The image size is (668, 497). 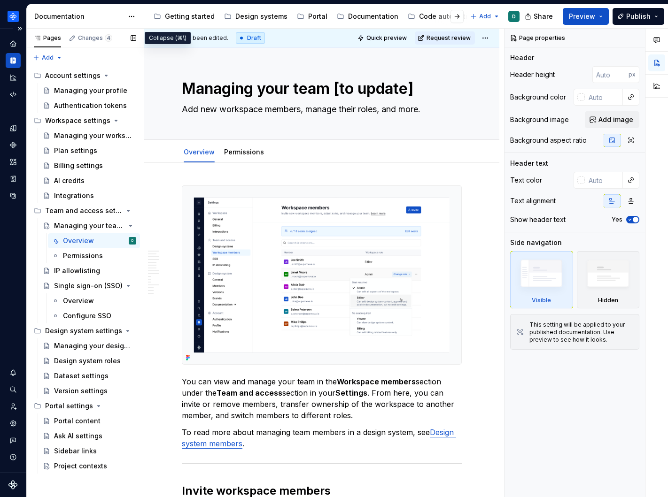 What do you see at coordinates (184, 16) in the screenshot?
I see `a: Getting started` at bounding box center [184, 16].